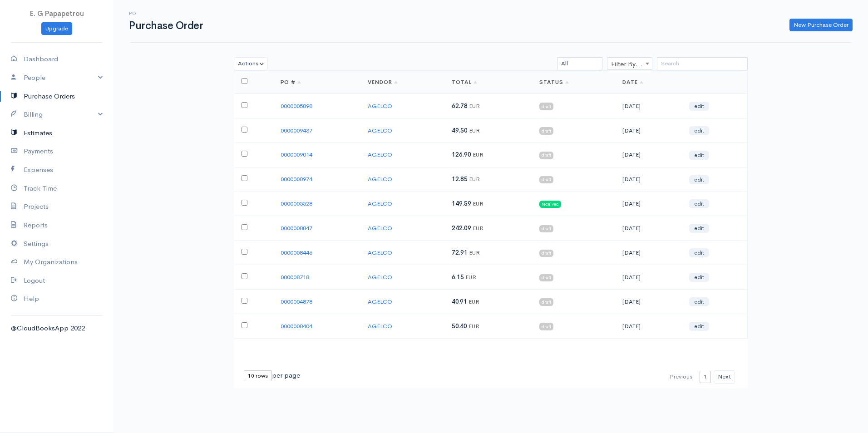 This screenshot has height=433, width=868. Describe the element at coordinates (550, 204) in the screenshot. I see `span: received` at that location.